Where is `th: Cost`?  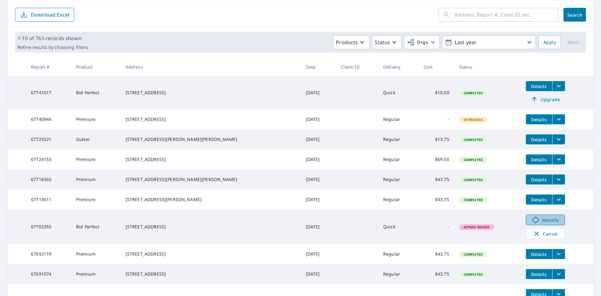 th: Cost is located at coordinates (436, 67).